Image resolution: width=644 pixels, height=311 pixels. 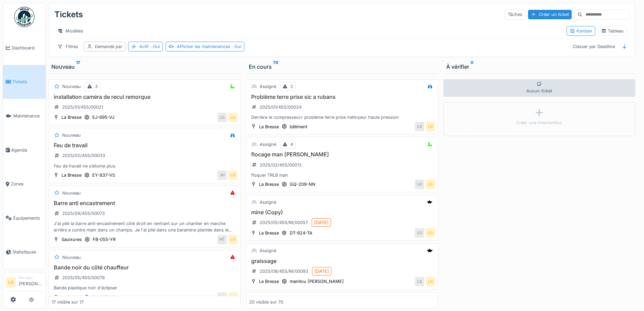 I want to click on div: JH, so click(x=222, y=175).